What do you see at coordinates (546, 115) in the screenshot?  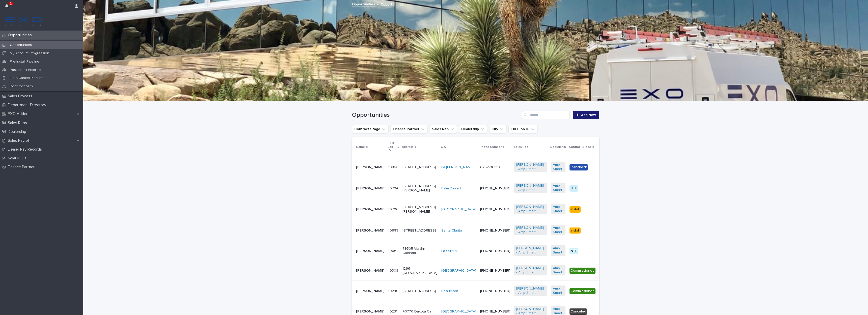 I see `input: Search` at bounding box center [546, 115].